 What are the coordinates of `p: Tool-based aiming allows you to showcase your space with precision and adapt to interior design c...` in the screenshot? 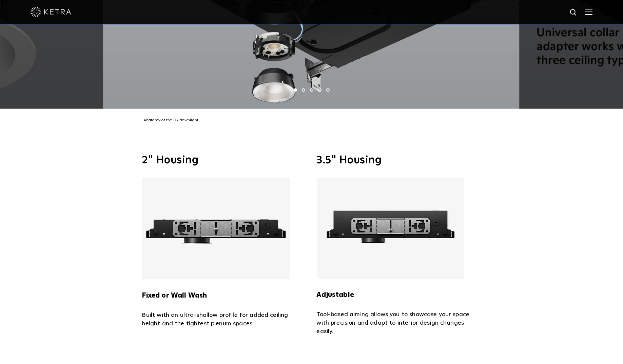 It's located at (399, 323).